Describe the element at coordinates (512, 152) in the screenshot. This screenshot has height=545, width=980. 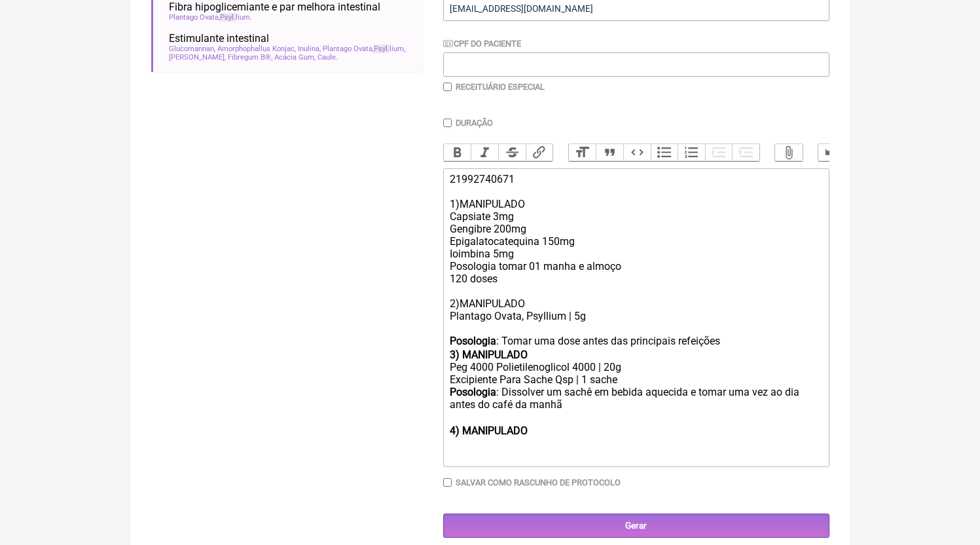
I see `button: Strikethrough` at that location.